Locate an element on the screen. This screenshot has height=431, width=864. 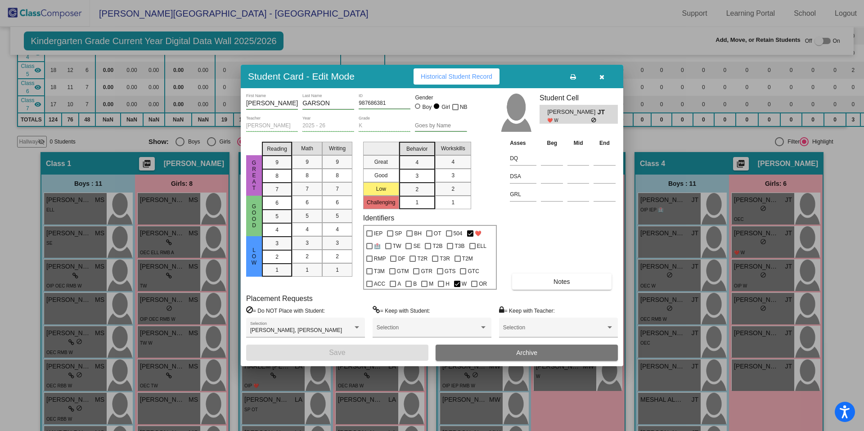
label: = Keep with Student: is located at coordinates (401, 310).